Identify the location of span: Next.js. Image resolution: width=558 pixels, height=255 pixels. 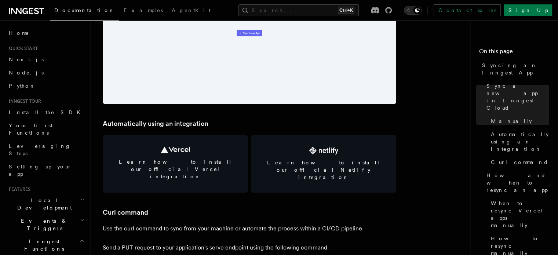
(26, 59).